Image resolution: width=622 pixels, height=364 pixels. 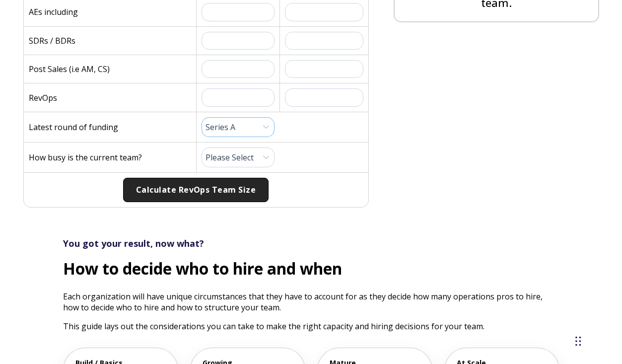 I want to click on p: Post Sales (i.e AM, CS), so click(x=69, y=69).